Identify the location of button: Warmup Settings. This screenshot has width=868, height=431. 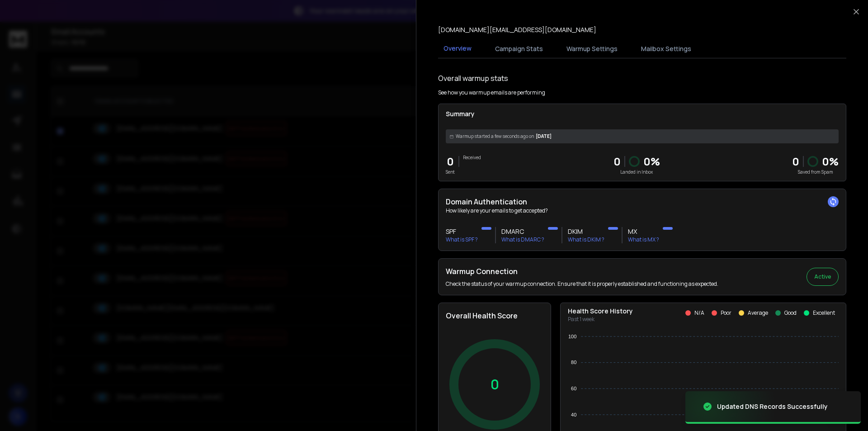
(592, 49).